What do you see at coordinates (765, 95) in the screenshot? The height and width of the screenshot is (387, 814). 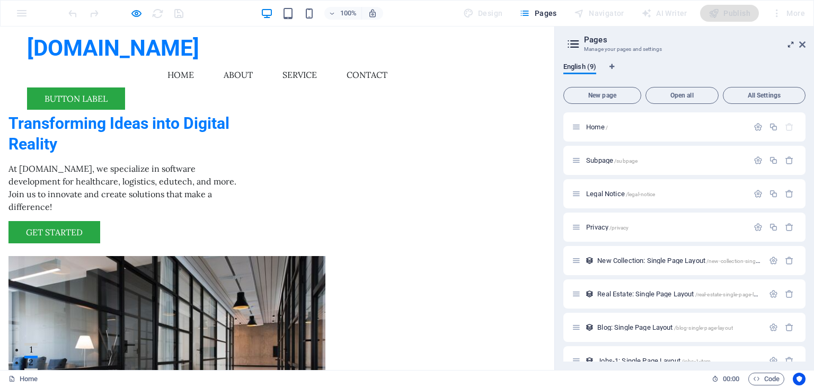 I see `button: All Settings` at bounding box center [765, 95].